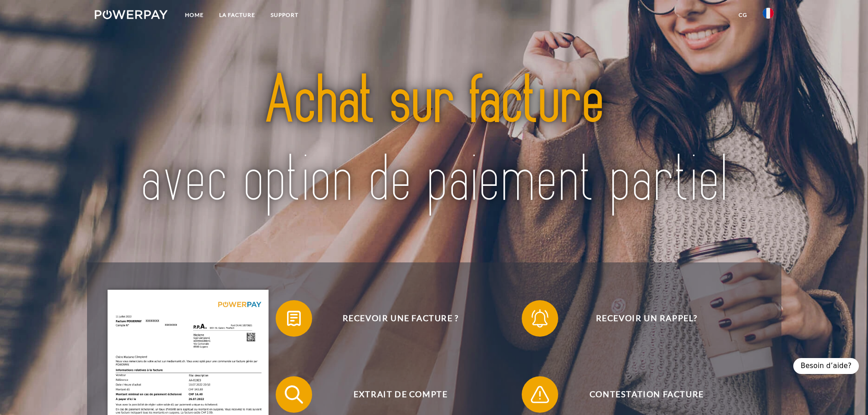  I want to click on a: Support, so click(284, 15).